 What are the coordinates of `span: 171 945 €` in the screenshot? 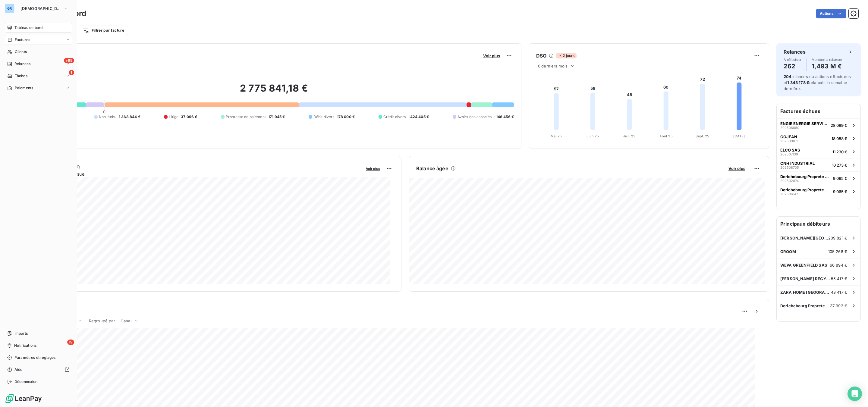 It's located at (276, 117).